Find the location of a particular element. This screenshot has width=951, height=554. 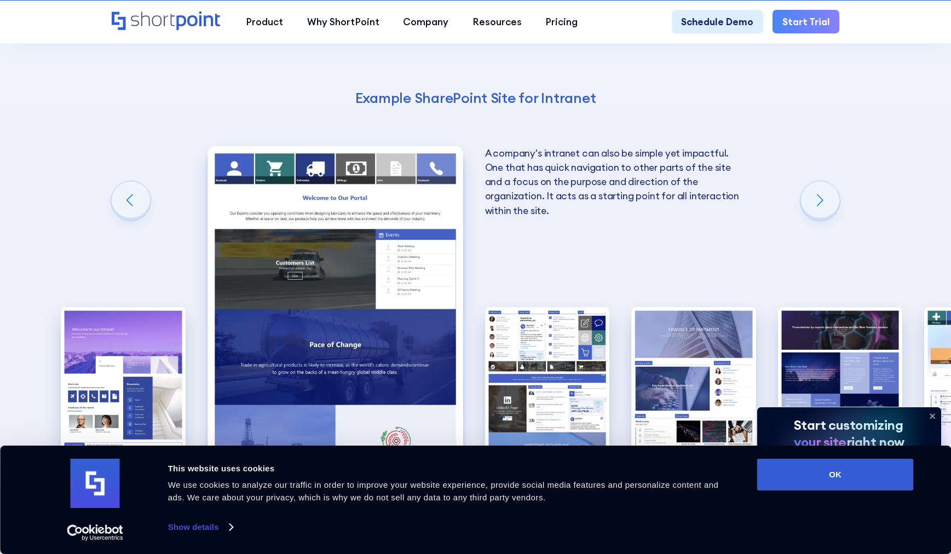

img: logo is located at coordinates (95, 483).